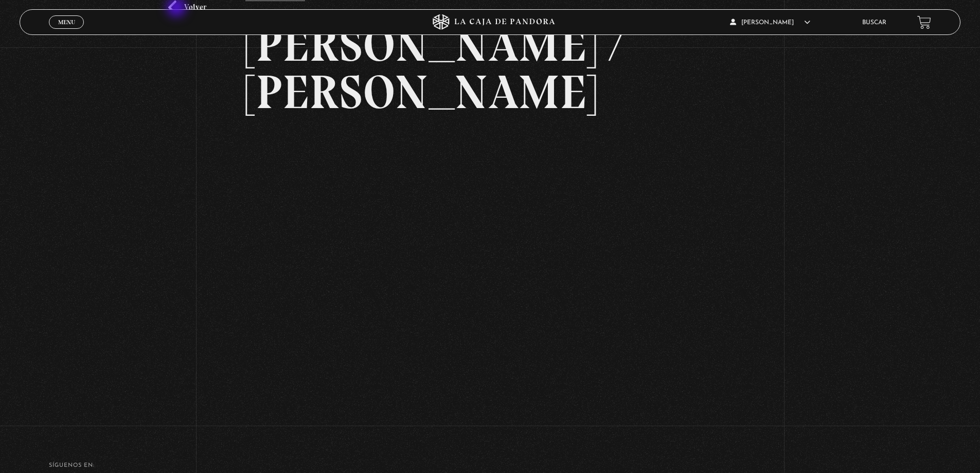 This screenshot has width=980, height=473. What do you see at coordinates (275, 11) in the screenshot?
I see `p: Agosto 28 830pm` at bounding box center [275, 11].